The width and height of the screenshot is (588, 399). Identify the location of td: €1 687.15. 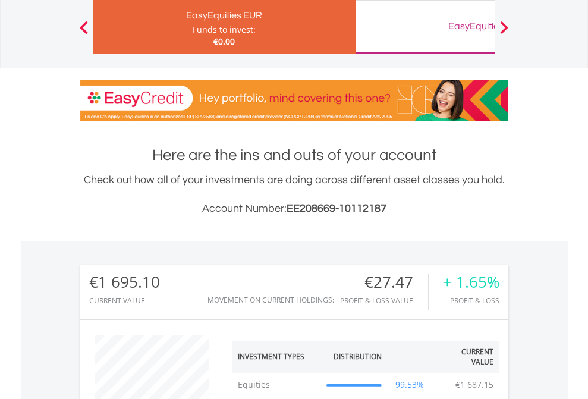
(474, 384).